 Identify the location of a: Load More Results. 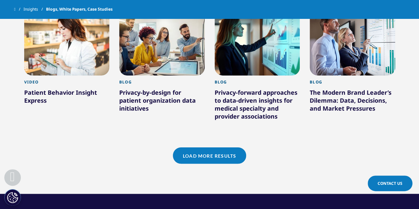
(210, 155).